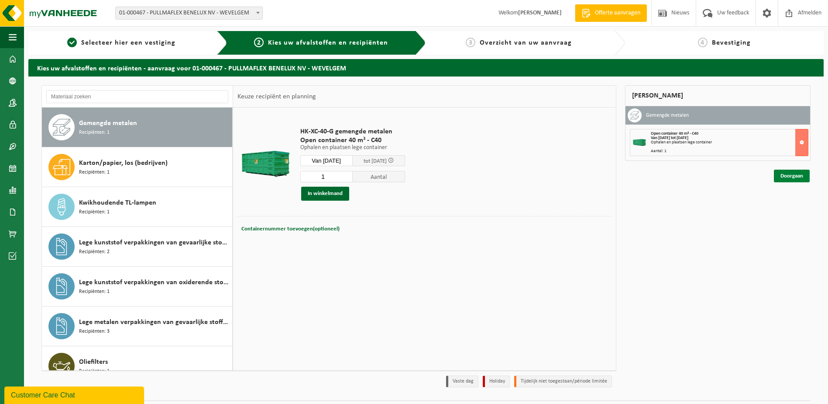  What do you see at coordinates (563, 381) in the screenshot?
I see `li: Tijdelijk niet toegestaan/période limitée` at bounding box center [563, 381].